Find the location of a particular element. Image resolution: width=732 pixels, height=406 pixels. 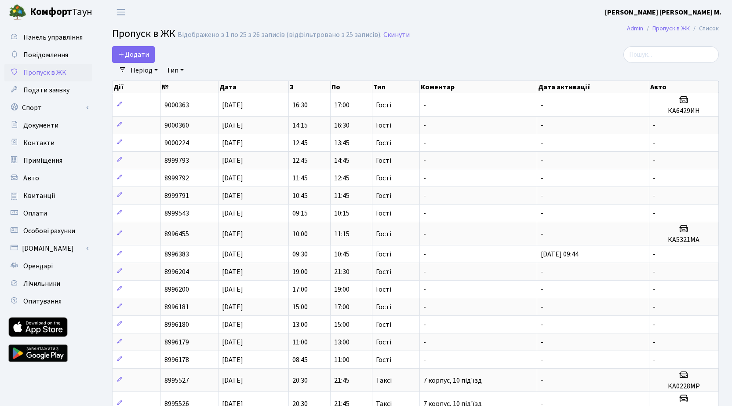

span: 8996455 is located at coordinates (177, 234).